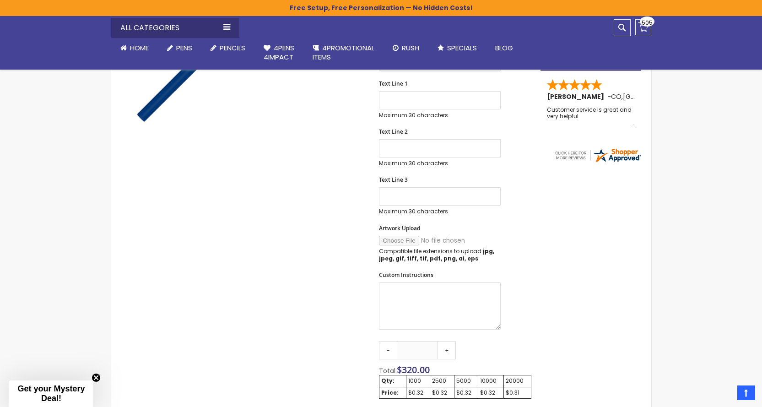 The height and width of the screenshot is (407, 762). Describe the element at coordinates (598, 161) in the screenshot. I see `a: 4pens.com certificate URL` at that location.